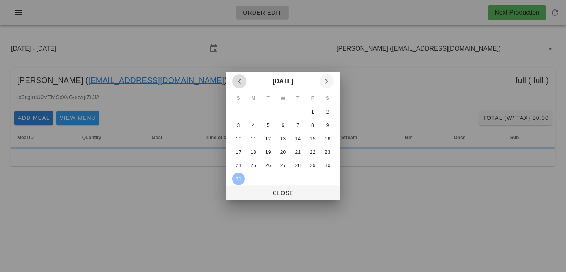 This screenshot has height=272, width=566. Describe the element at coordinates (327, 125) in the screenshot. I see `button: 9` at that location.